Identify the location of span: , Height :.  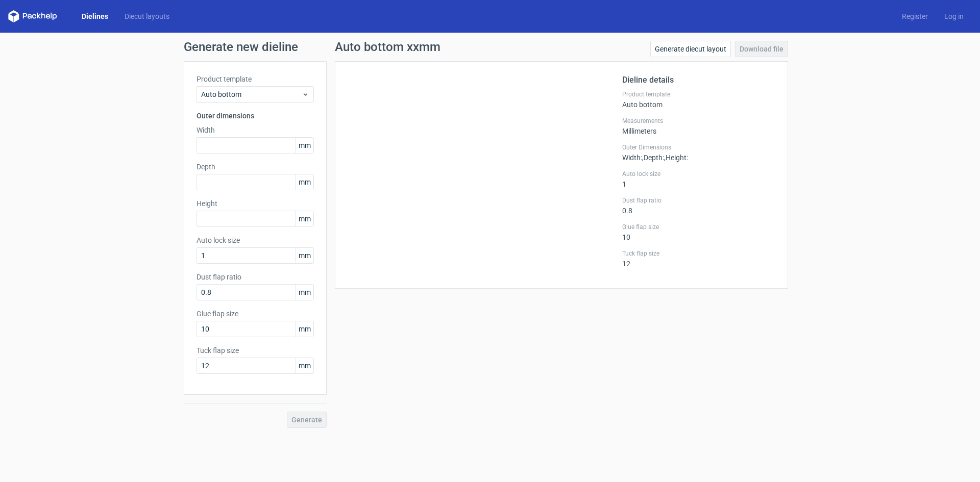
(676, 158).